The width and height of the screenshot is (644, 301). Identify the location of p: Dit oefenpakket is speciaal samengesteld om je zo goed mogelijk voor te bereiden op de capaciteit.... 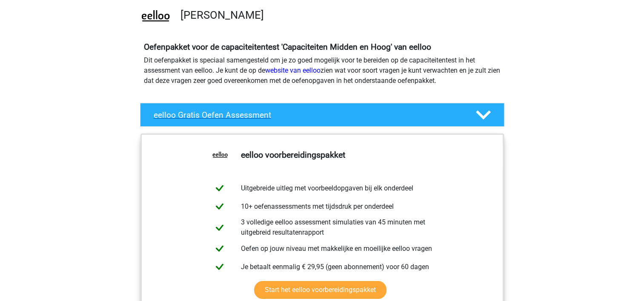
(322, 71).